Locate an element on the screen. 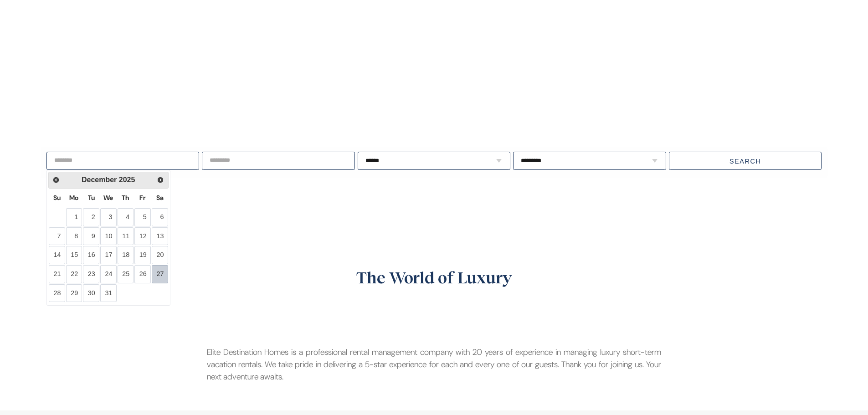 This screenshot has height=415, width=868. a: 11 is located at coordinates (126, 237).